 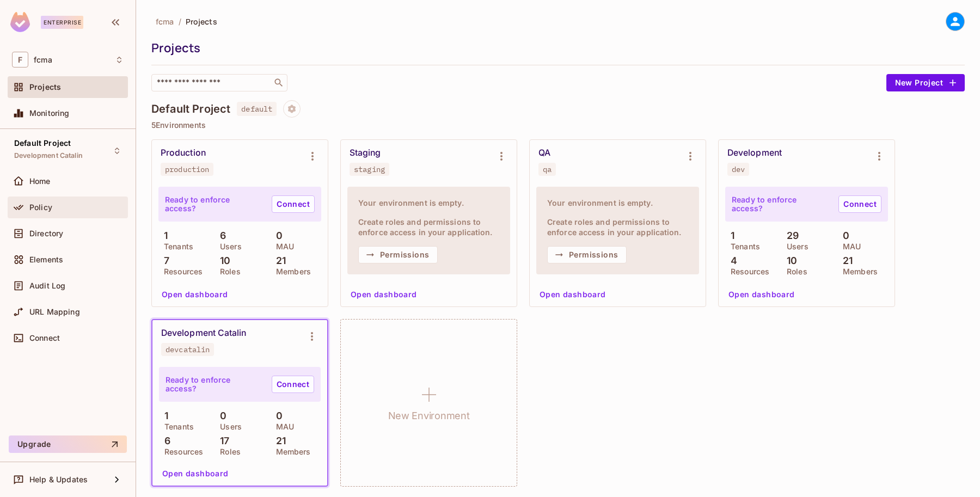 What do you see at coordinates (544, 153) in the screenshot?
I see `div: QA` at bounding box center [544, 153].